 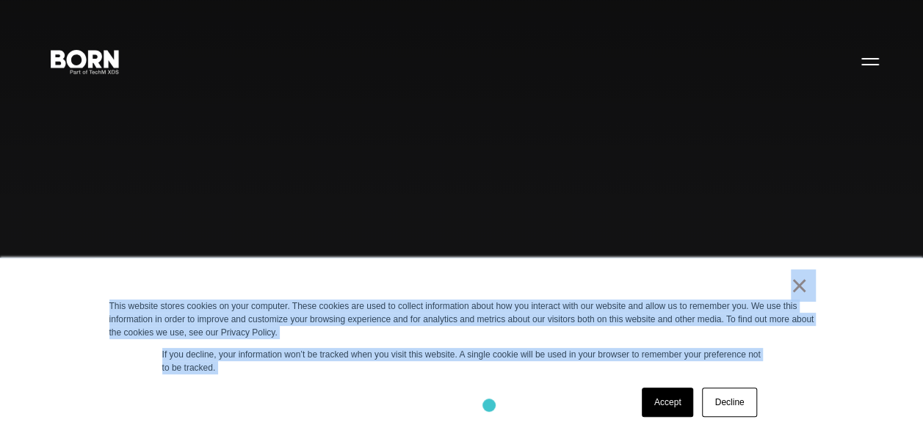 I want to click on a: Decline, so click(x=729, y=402).